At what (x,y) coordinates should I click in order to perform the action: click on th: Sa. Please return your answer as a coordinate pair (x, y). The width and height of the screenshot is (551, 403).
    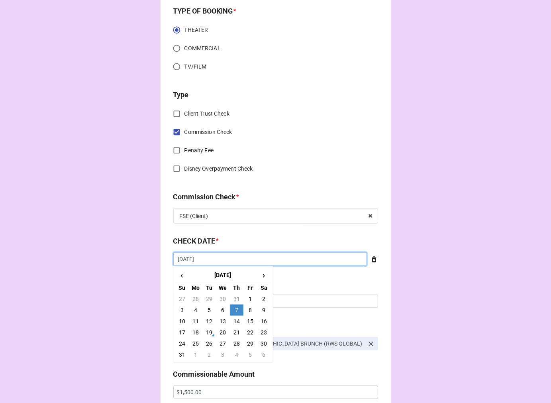
    Looking at the image, I should click on (264, 288).